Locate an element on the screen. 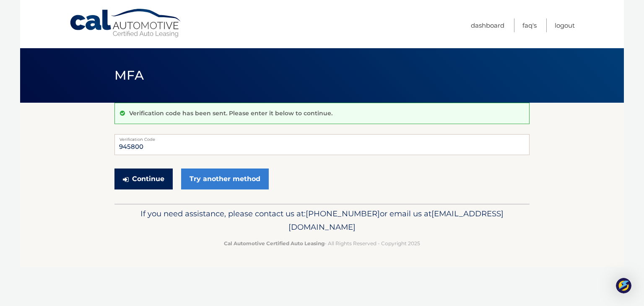 The image size is (644, 306). a: Dashboard is located at coordinates (487, 25).